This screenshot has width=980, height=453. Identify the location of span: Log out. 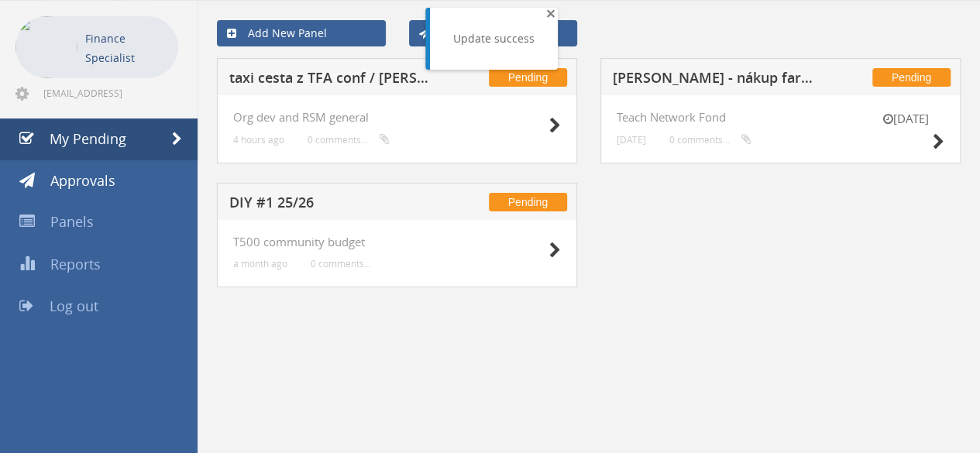
(74, 306).